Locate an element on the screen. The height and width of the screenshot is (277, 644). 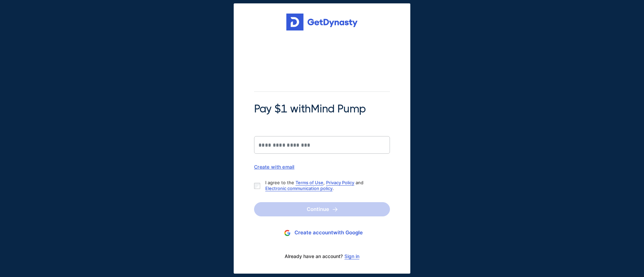
span: Pay $1 with Mind Pump is located at coordinates (322, 109).